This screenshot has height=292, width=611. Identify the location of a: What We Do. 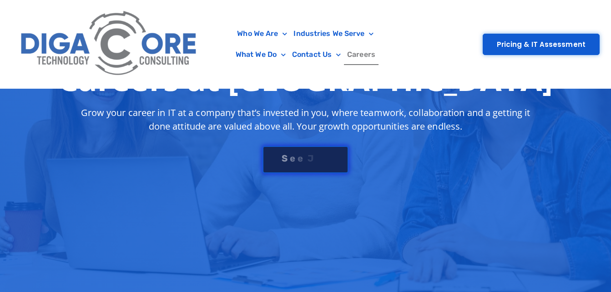
(261, 55).